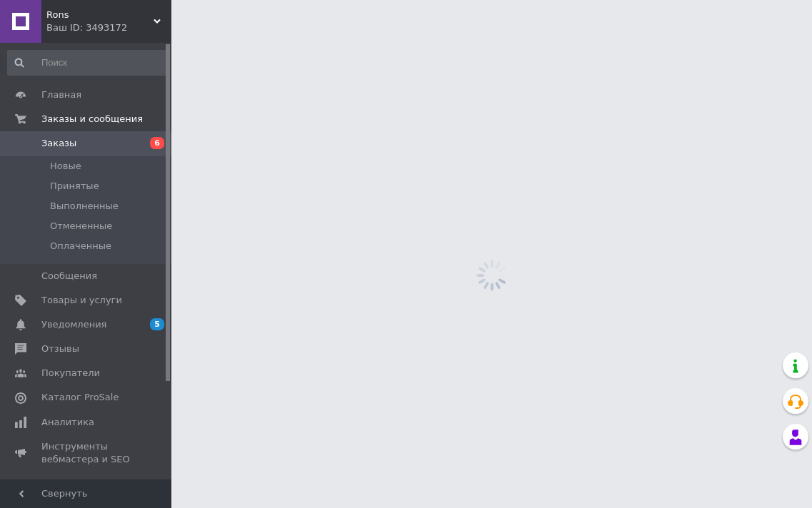 Image resolution: width=812 pixels, height=508 pixels. Describe the element at coordinates (492, 275) in the screenshot. I see `img: spinner_grey-bg-hcd09dd2d8f1a785e3413b09b97f8118e7.gif` at that location.